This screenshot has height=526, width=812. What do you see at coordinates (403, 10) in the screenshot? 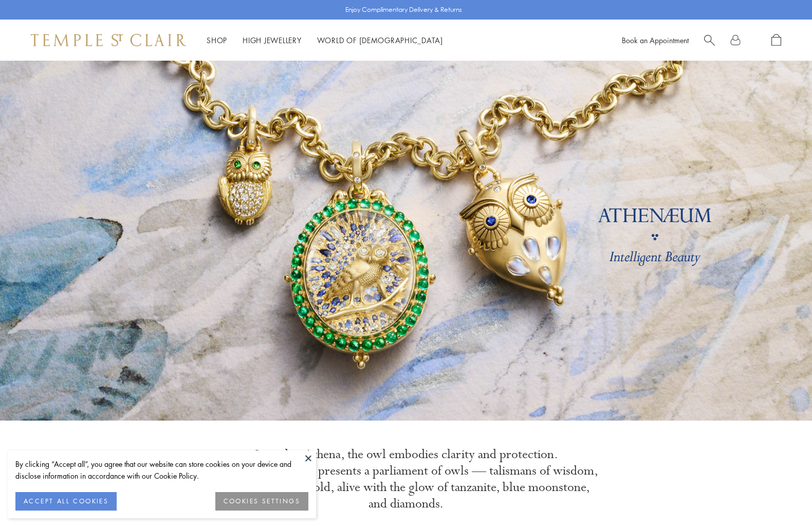
I see `p: Enjoy Complimentary Delivery & Returns` at bounding box center [403, 10].